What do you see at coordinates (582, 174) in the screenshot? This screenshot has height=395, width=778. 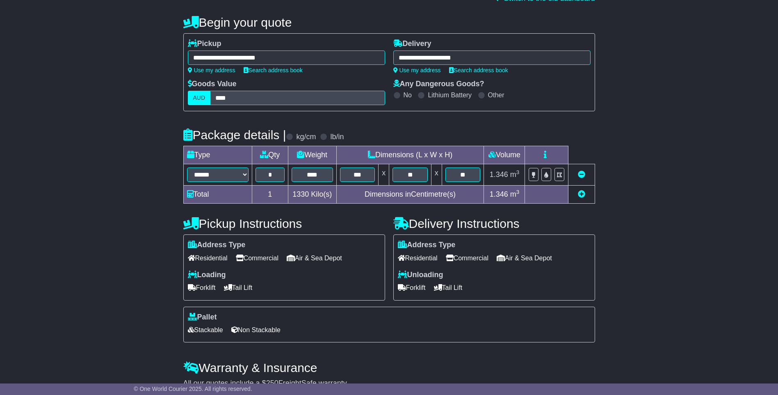 I see `a: Remove this item` at bounding box center [582, 174].